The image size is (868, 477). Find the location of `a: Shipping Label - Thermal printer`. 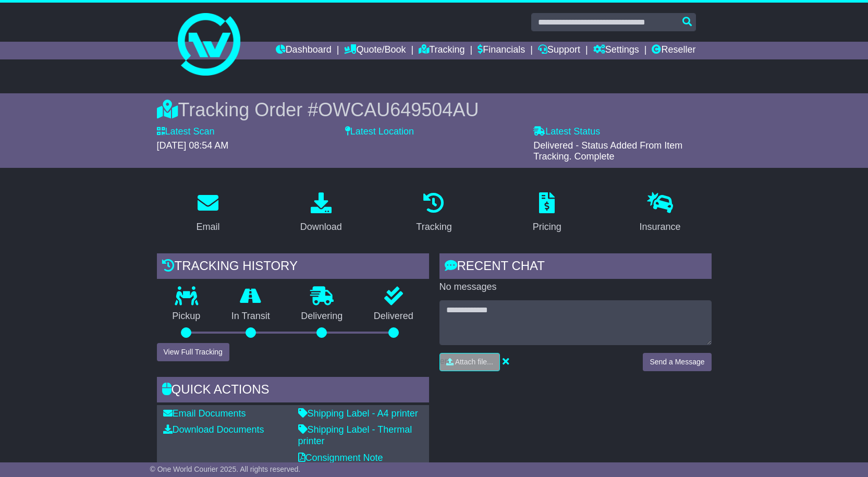

a: Shipping Label - Thermal printer is located at coordinates (355, 436).